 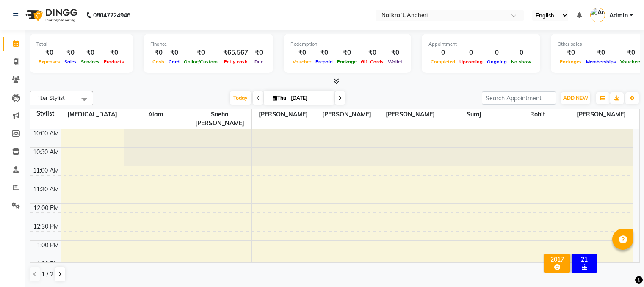 What do you see at coordinates (47, 274) in the screenshot?
I see `span: 1 / 2` at bounding box center [47, 274].